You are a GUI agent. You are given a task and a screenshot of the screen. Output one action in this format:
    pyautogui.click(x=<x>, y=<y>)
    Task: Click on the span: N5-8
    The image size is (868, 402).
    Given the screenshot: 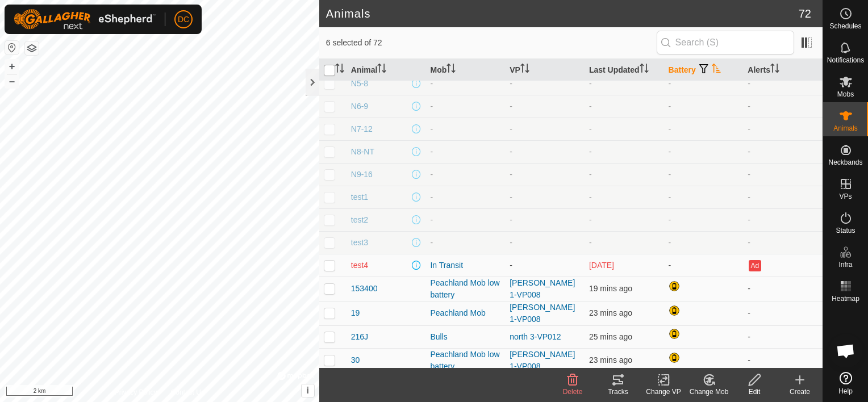 What is the action you would take?
    pyautogui.click(x=359, y=83)
    